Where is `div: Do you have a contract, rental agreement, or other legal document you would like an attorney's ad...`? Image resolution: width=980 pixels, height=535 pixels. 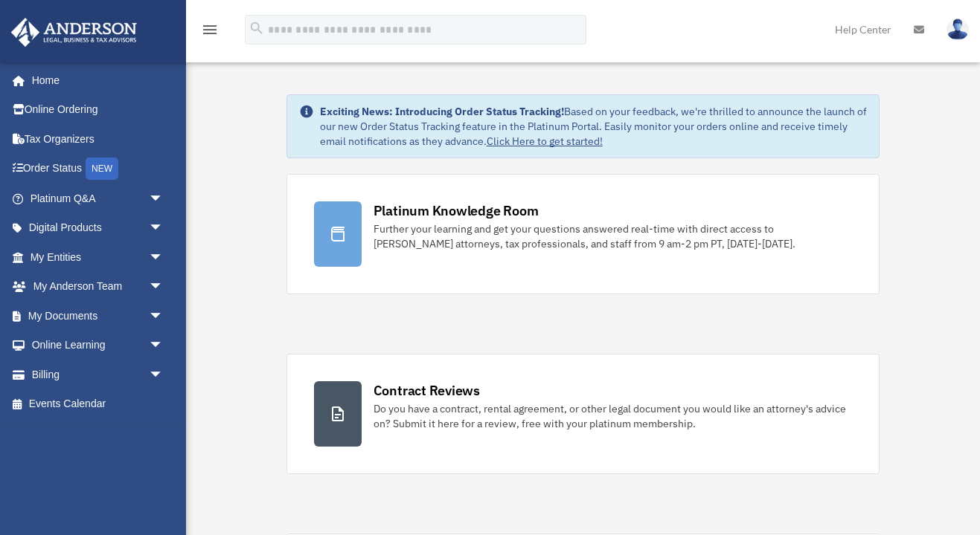
div: Do you have a contract, rental agreement, or other legal document you would like an attorney's ad... is located at coordinates (613, 416).